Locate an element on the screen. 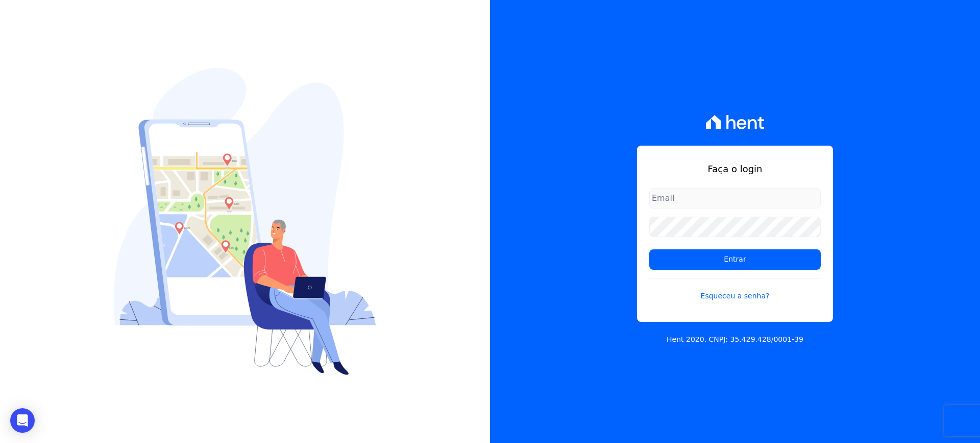 The height and width of the screenshot is (443, 980). div: Open Intercom Messenger is located at coordinates (23, 420).